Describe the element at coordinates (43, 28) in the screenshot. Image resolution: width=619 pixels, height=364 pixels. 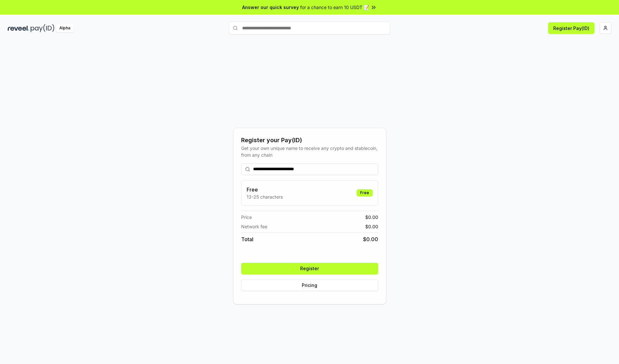
I see `img: pay_id` at that location.